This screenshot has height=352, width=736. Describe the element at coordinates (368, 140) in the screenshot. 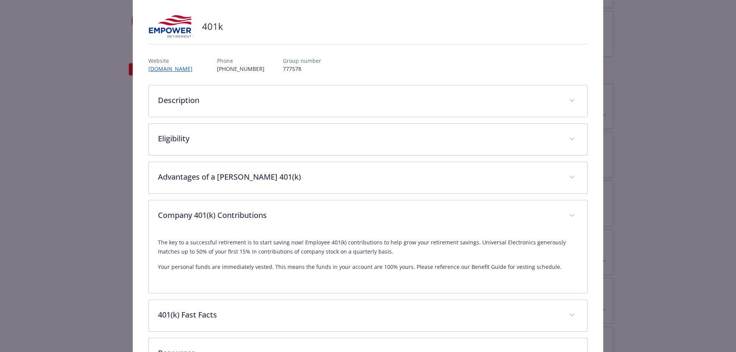

I see `div: Eligibility` at that location.